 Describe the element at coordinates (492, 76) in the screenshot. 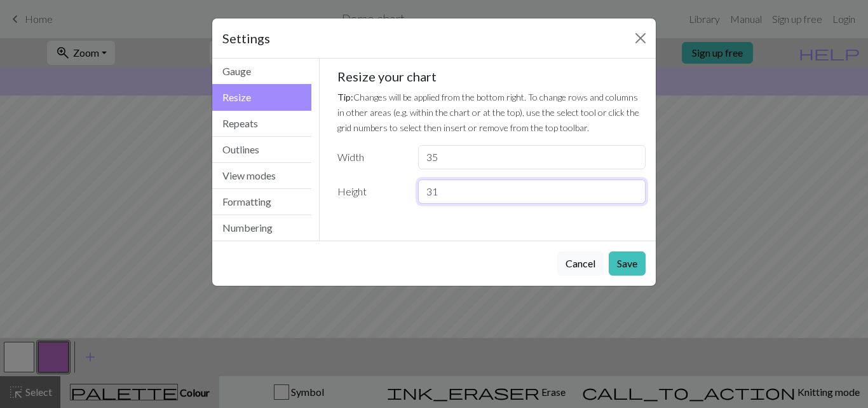

I see `h5: Resize your chart` at that location.